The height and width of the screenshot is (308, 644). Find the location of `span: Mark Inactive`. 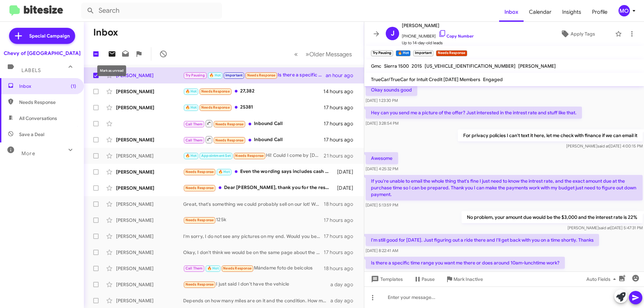

span: Mark Inactive is located at coordinates (468, 279).